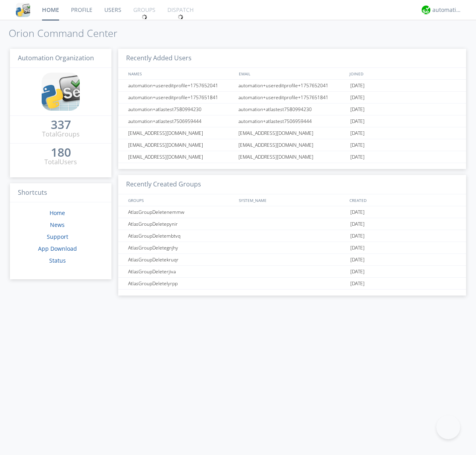  What do you see at coordinates (292, 185) in the screenshot?
I see `h3: Recently Created Groups` at bounding box center [292, 185].